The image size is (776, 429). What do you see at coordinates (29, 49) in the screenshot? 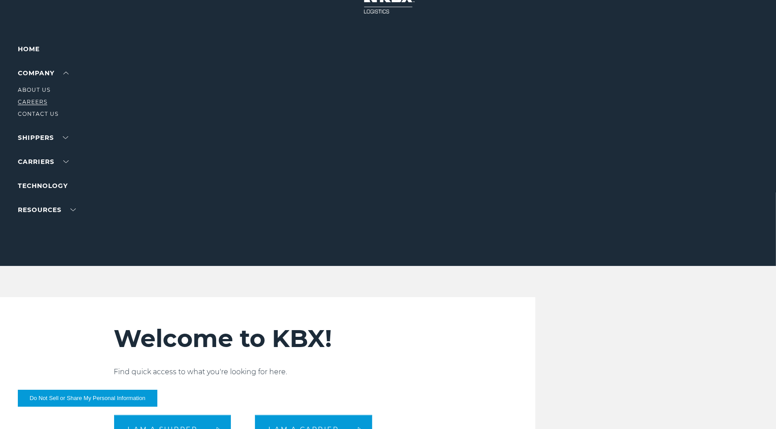
I see `a: Home` at bounding box center [29, 49].